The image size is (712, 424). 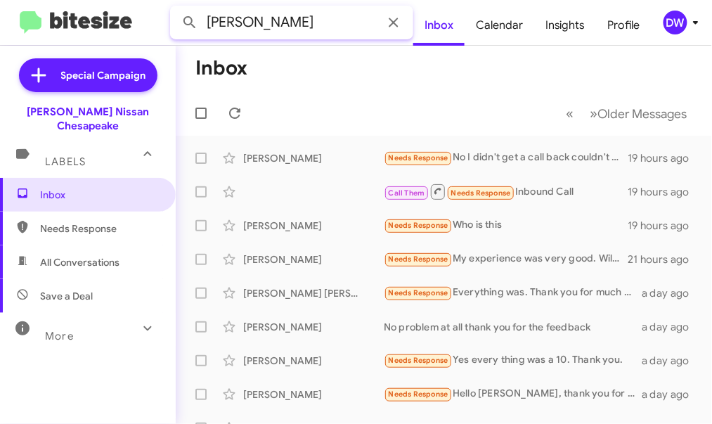 What do you see at coordinates (626, 113) in the screenshot?
I see `nav: Page navigation example` at bounding box center [626, 113].